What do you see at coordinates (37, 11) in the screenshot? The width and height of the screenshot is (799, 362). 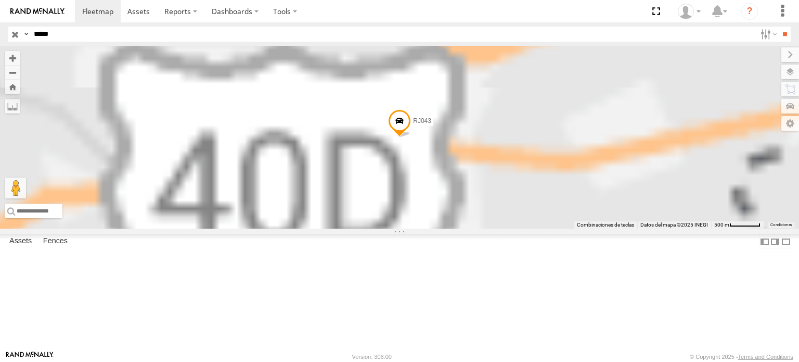 I see `img: rand-logo.svg` at bounding box center [37, 11].